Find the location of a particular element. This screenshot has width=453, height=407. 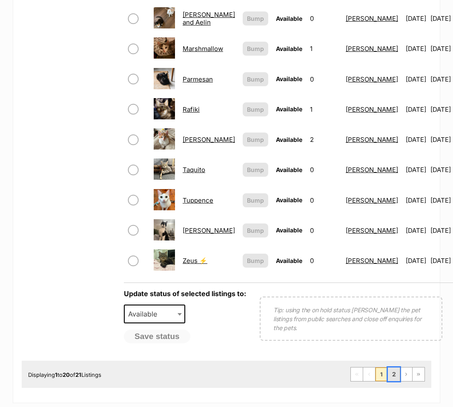

td: 2 is located at coordinates (324, 140).